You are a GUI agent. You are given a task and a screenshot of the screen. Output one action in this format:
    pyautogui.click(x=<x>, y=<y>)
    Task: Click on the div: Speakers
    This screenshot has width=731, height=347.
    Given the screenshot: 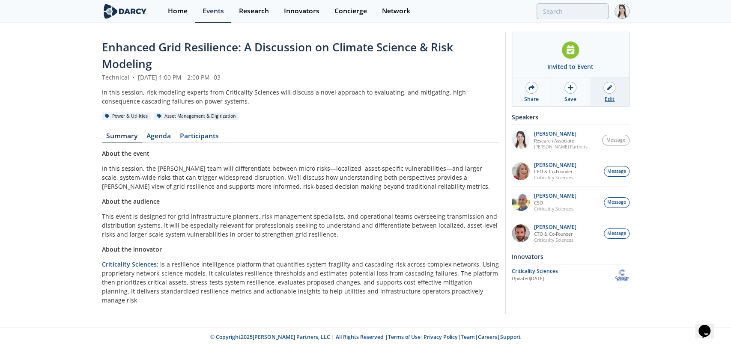 What is the action you would take?
    pyautogui.click(x=571, y=117)
    